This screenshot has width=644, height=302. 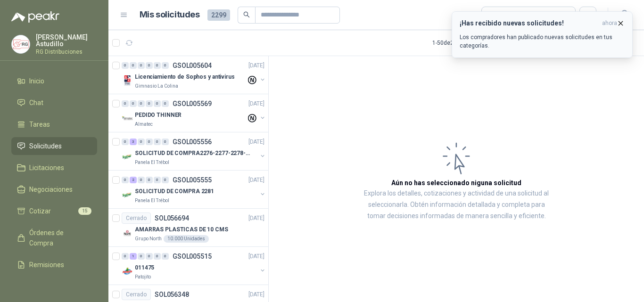 What do you see at coordinates (54, 81) in the screenshot?
I see `a: Inicio` at bounding box center [54, 81].